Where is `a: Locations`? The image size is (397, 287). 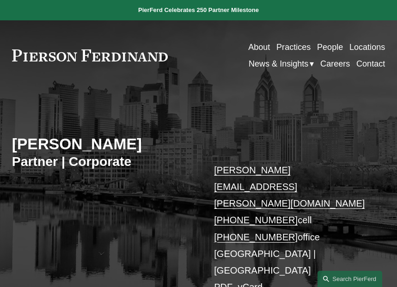 a: Locations is located at coordinates (367, 47).